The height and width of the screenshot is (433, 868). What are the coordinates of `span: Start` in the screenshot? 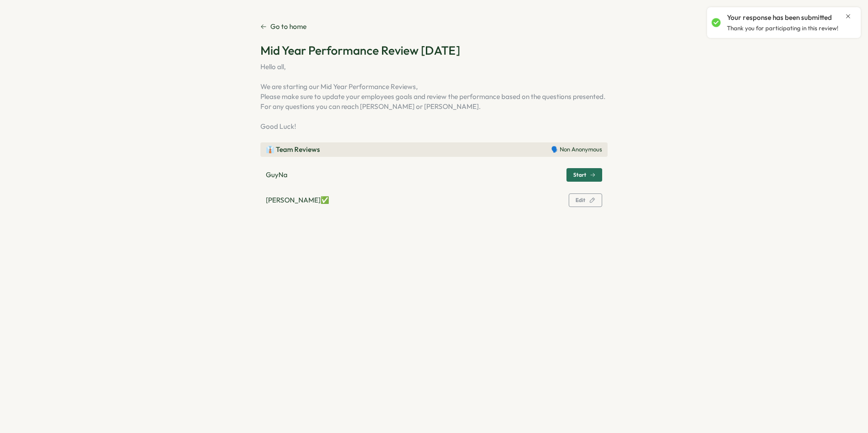 It's located at (580, 175).